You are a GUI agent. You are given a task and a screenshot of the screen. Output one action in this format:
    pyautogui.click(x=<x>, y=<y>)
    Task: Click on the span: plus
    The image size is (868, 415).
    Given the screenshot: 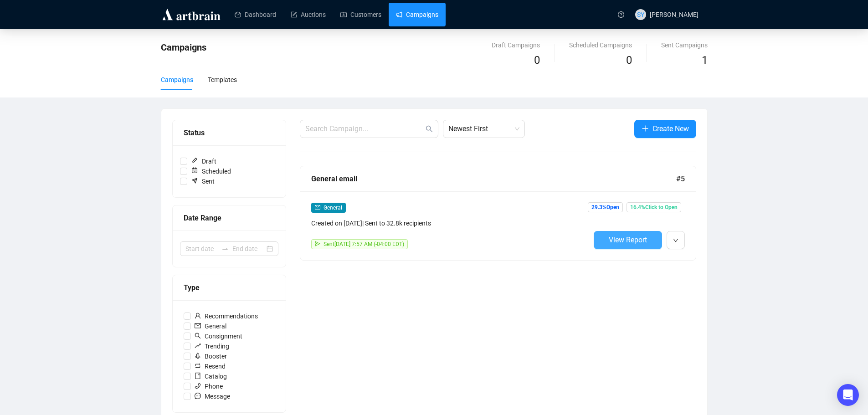 What is the action you would take?
    pyautogui.click(x=645, y=128)
    